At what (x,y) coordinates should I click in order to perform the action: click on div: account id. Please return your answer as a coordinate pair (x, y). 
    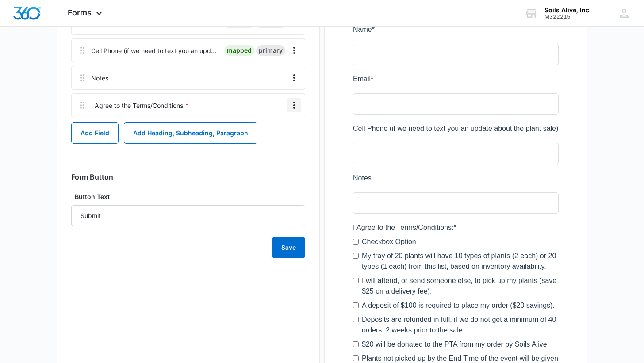
    Looking at the image, I should click on (568, 17).